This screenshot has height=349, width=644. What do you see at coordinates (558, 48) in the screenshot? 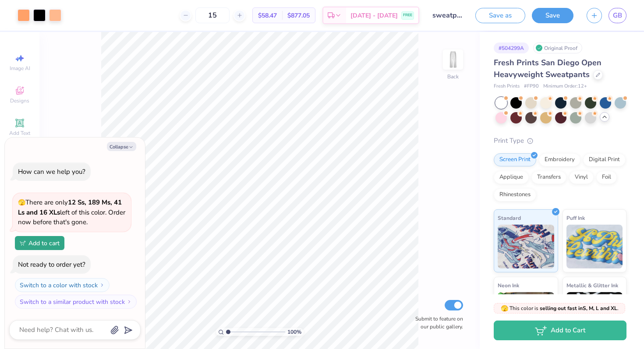
I see `div: Original Proof` at bounding box center [558, 48].